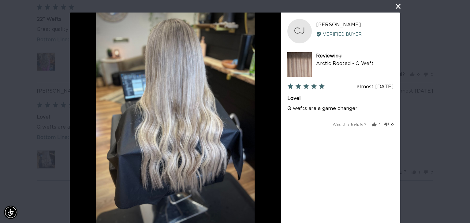  What do you see at coordinates (299, 31) in the screenshot?
I see `div: CJ` at bounding box center [299, 31].